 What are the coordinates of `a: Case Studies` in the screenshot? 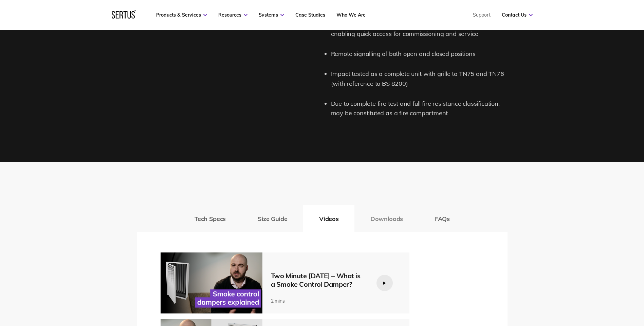 It's located at (310, 15).